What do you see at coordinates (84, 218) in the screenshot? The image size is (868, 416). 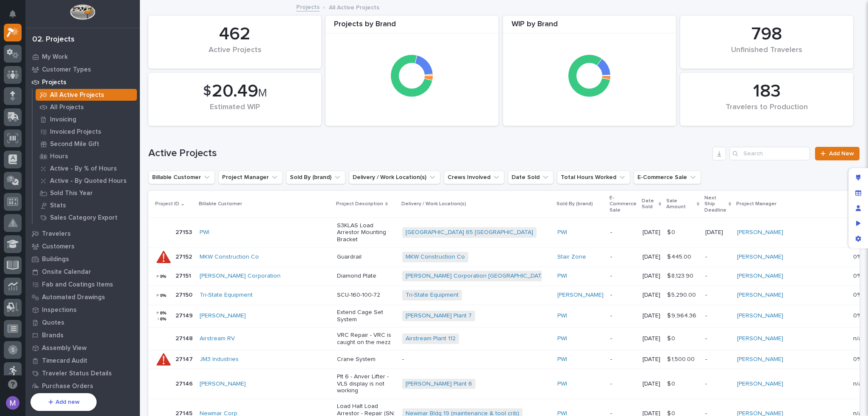 I see `p: Sales Category Export` at bounding box center [84, 218].